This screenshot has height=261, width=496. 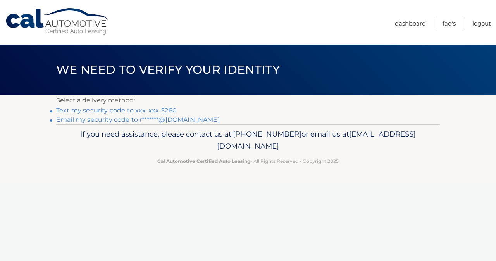 I want to click on p: Select a delivery method:, so click(x=248, y=100).